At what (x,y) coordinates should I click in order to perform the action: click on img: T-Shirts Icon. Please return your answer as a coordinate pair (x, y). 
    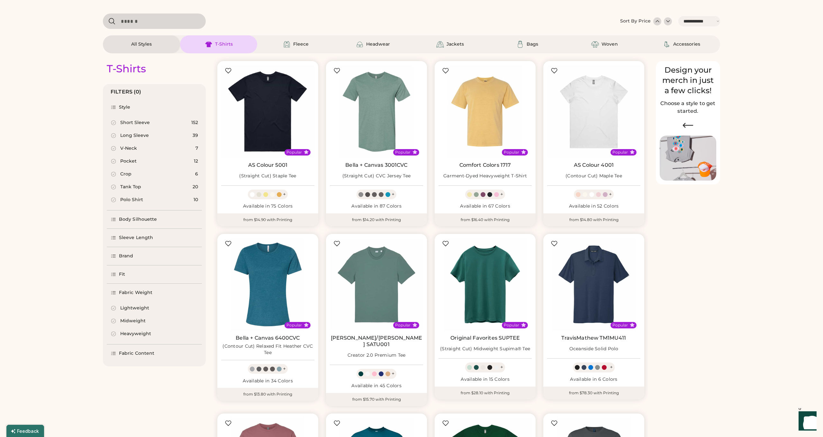
    Looking at the image, I should click on (209, 44).